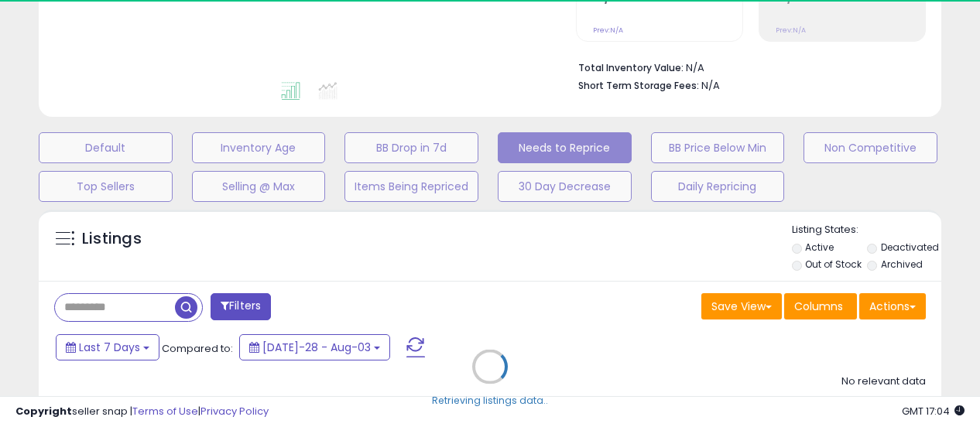 The image size is (980, 427). I want to click on button: Inventory Age, so click(259, 147).